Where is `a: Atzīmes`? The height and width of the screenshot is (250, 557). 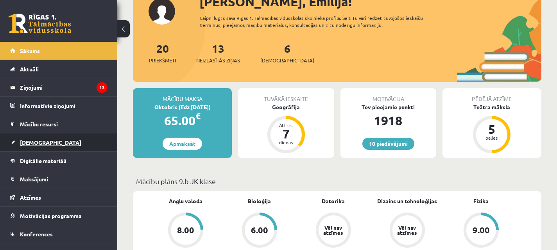 a: Atzīmes is located at coordinates (59, 198).